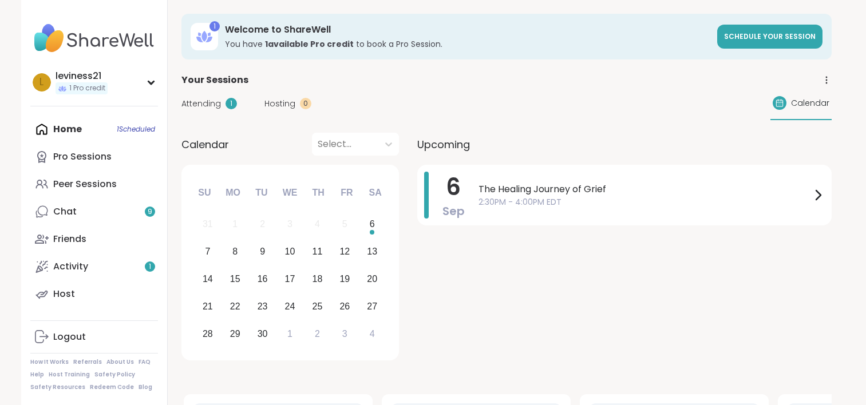 Image resolution: width=866 pixels, height=405 pixels. What do you see at coordinates (235, 306) in the screenshot?
I see `div: 22` at bounding box center [235, 306].